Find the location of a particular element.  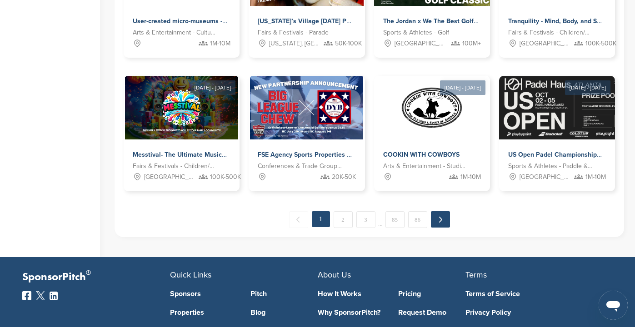

a: 86 is located at coordinates (418, 220).